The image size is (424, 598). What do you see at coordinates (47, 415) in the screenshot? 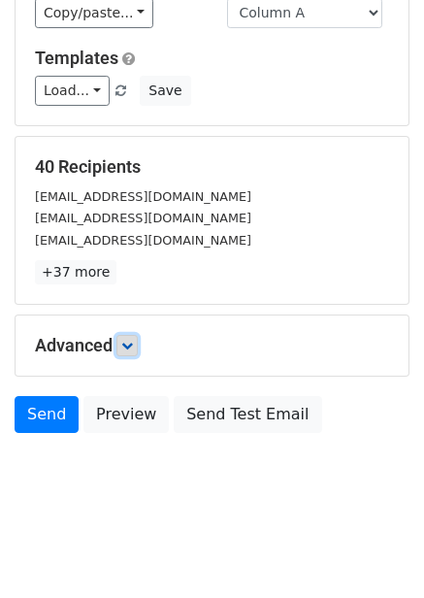
I see `a: Send` at bounding box center [47, 415].